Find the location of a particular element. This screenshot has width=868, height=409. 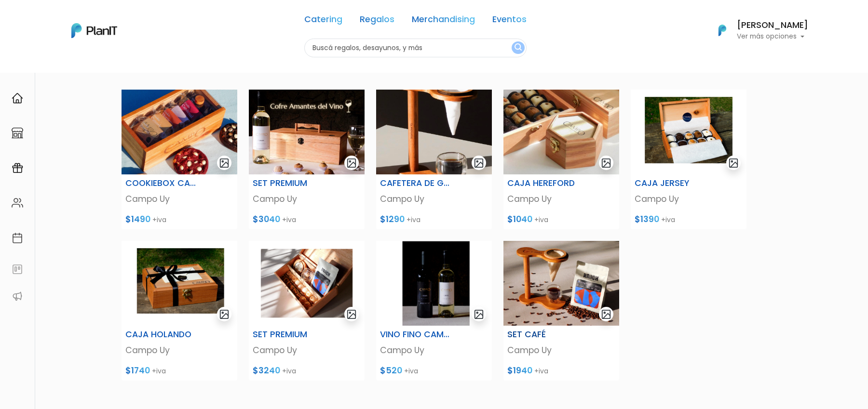

input: Buscá regalos, desayunos, y más is located at coordinates (416, 48).